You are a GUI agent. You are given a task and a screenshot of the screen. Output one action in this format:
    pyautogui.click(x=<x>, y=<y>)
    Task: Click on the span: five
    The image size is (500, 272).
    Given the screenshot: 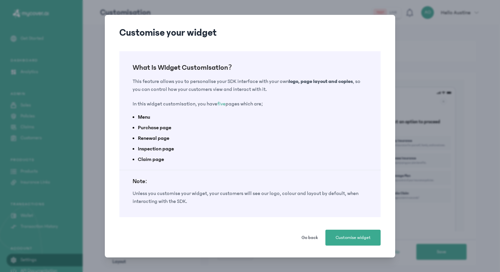 What is the action you would take?
    pyautogui.click(x=221, y=104)
    